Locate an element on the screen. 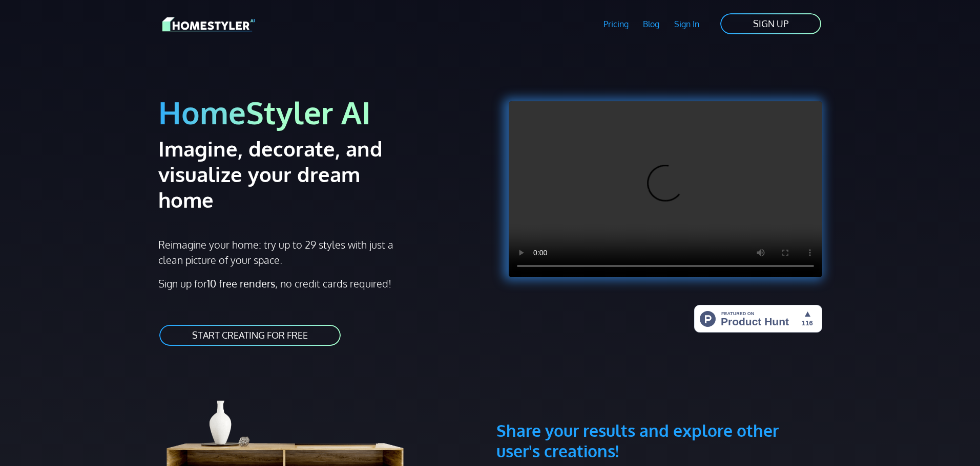 Image resolution: width=980 pixels, height=466 pixels. p: Sign up for , no credit cards required! is located at coordinates (321, 283).